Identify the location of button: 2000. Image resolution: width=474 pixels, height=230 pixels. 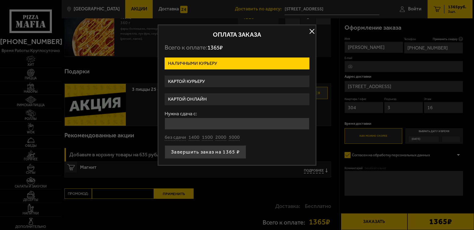
(221, 138).